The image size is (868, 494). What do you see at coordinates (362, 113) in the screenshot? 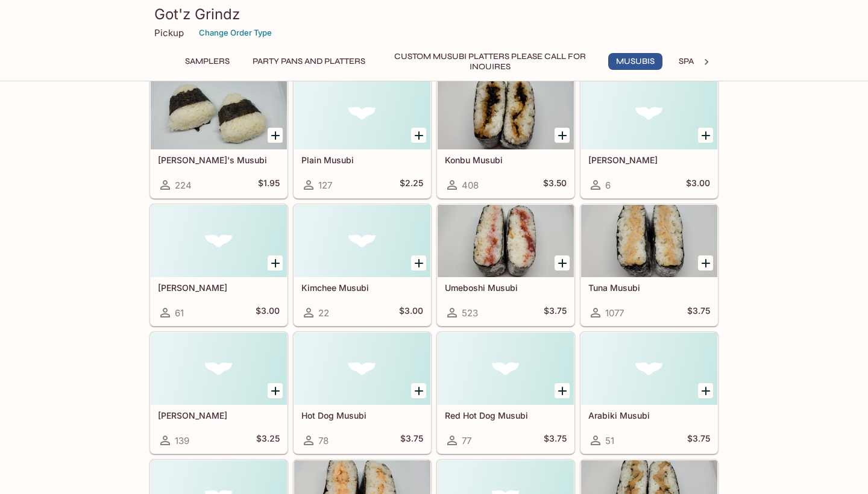
I see `div: Plain Musubi` at bounding box center [362, 113].